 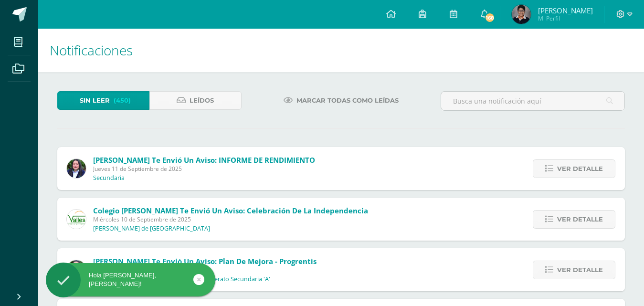 I want to click on img: 7c69af67f35011c215e125924d43341a.png, so click(x=76, y=270).